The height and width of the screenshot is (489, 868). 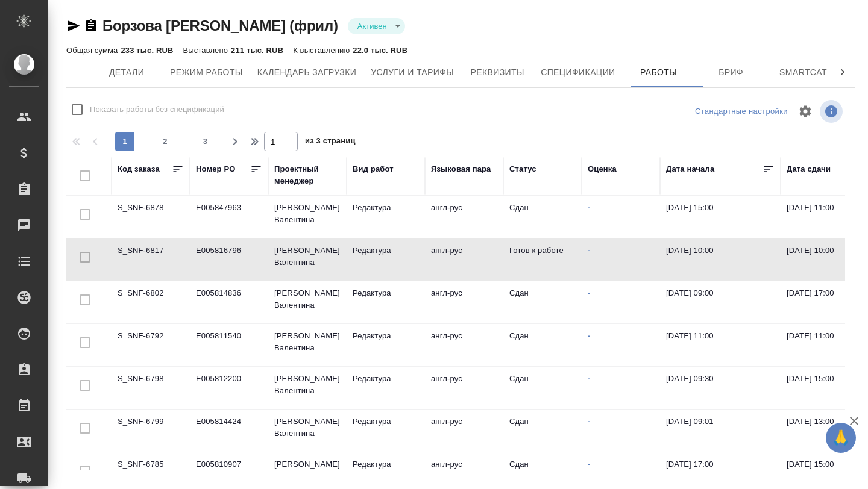 What do you see at coordinates (542, 260) in the screenshot?
I see `td: Готов к работе` at bounding box center [542, 260].